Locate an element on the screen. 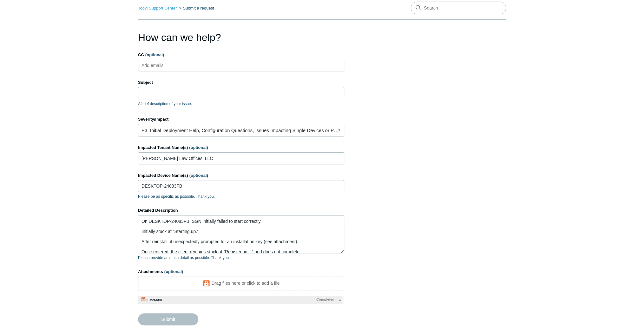  label: Severity/Impact is located at coordinates (241, 119).